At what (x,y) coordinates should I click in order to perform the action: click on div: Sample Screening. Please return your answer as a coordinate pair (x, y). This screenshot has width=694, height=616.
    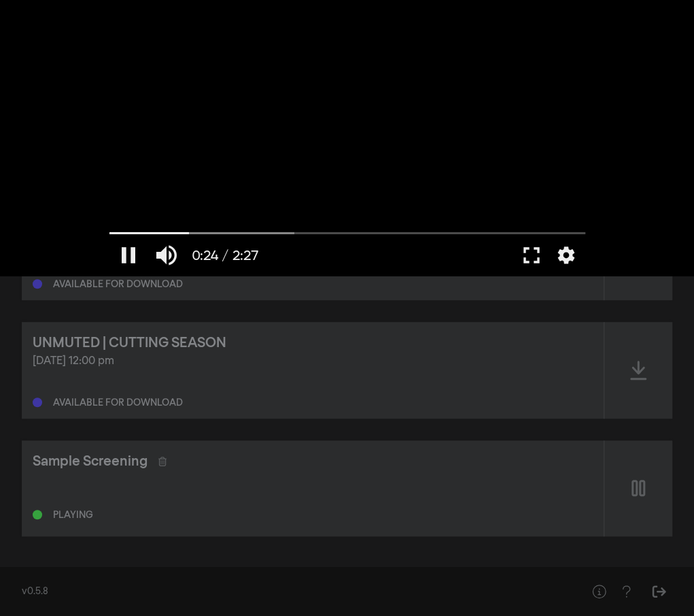
    Looking at the image, I should click on (90, 461).